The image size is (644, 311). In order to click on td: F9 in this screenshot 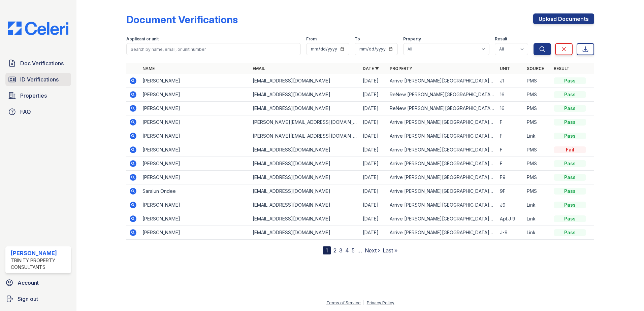, I will do `click(511, 178)`.